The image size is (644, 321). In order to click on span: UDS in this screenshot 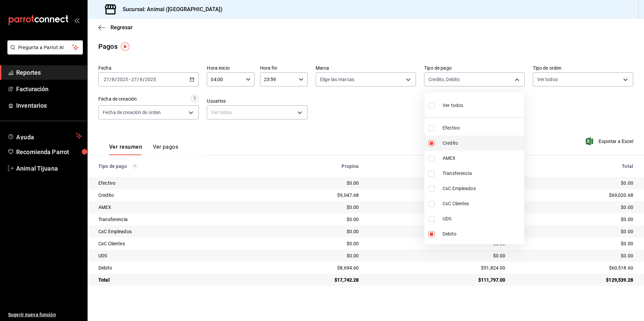, I will do `click(482, 219)`.